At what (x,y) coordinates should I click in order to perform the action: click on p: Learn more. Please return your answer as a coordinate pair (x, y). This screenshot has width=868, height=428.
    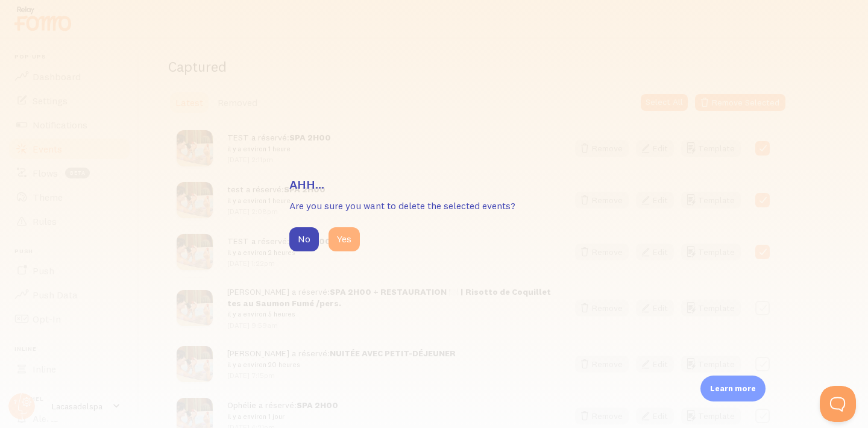
    Looking at the image, I should click on (734, 388).